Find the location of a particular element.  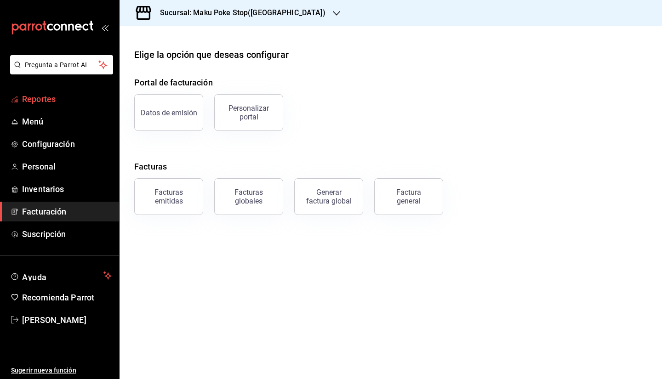

button: open_drawer_menu is located at coordinates (105, 28).